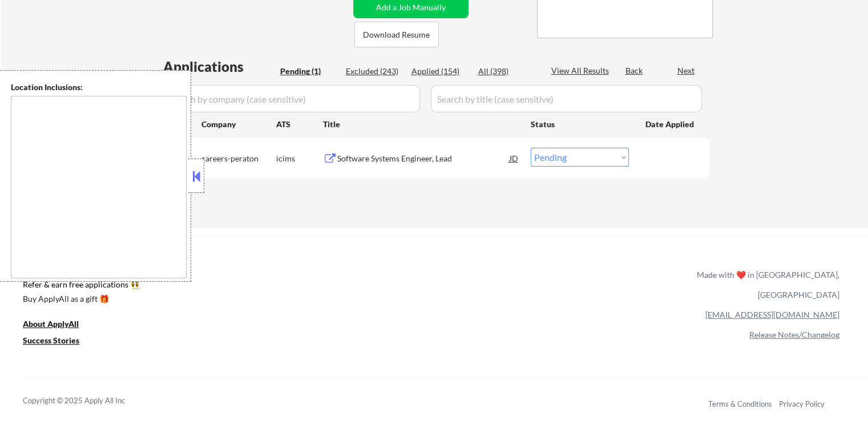  Describe the element at coordinates (80, 299) in the screenshot. I see `div: Buy ApplyAll as a gift 🎁` at that location.